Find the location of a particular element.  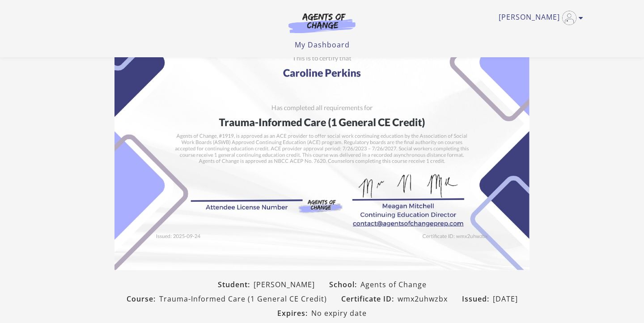

span: Agents of Change is located at coordinates (393, 285).